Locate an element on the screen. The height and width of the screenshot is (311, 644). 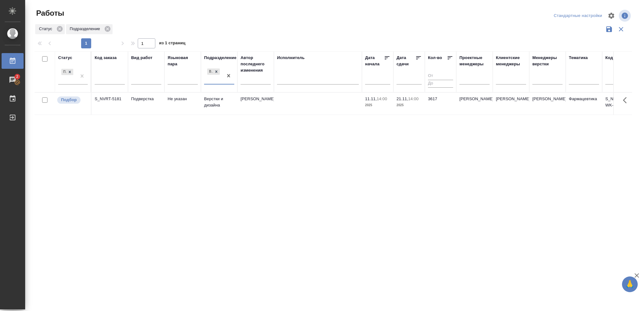
div: Исполнитель is located at coordinates (291, 58).